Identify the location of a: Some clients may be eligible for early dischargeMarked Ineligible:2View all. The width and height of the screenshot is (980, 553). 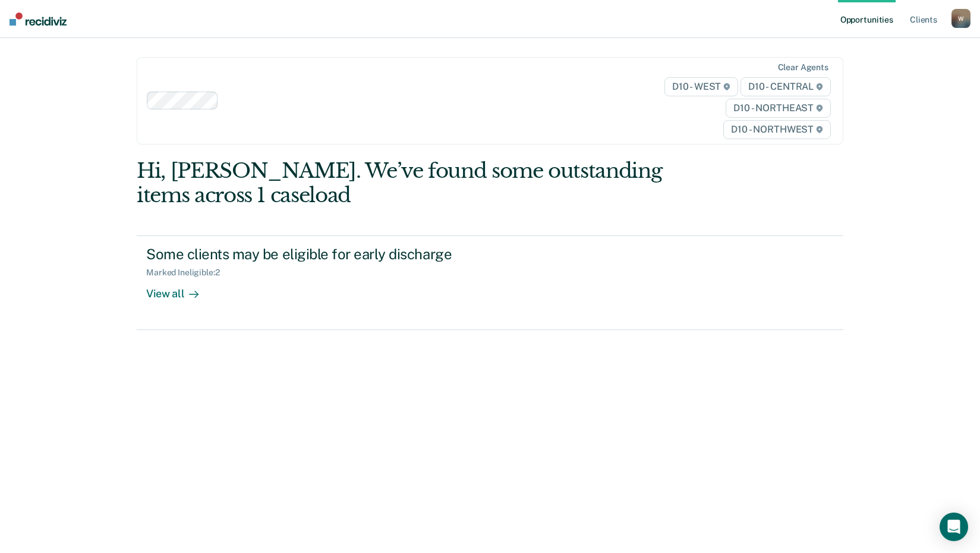
(490, 282).